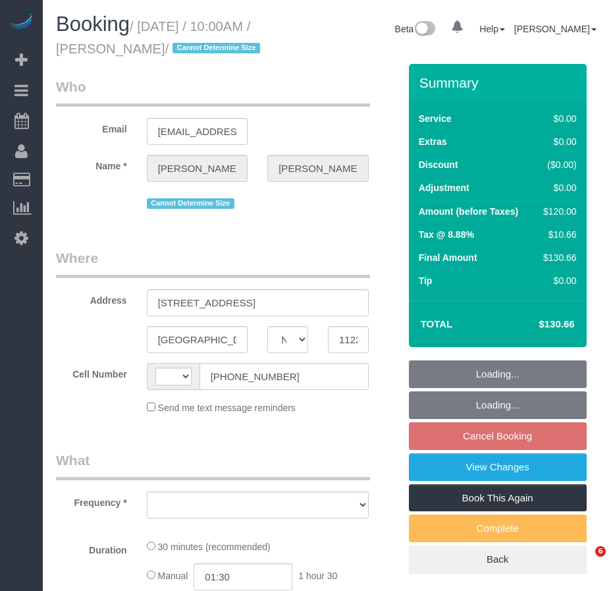  I want to click on label: Name *, so click(92, 163).